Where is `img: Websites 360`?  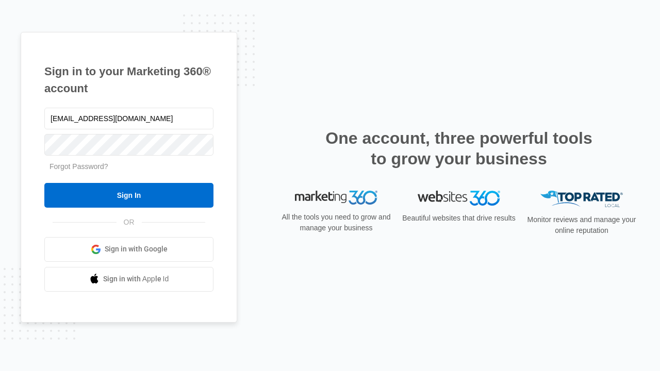
img: Websites 360 is located at coordinates (459, 198).